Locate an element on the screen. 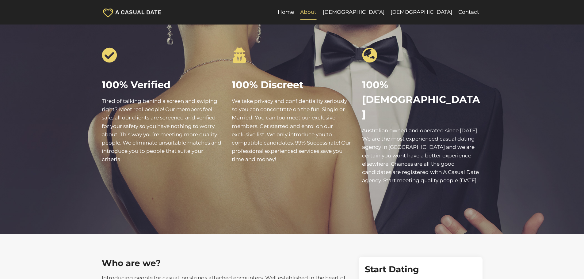  h1: 100% Verified is located at coordinates (162, 85).